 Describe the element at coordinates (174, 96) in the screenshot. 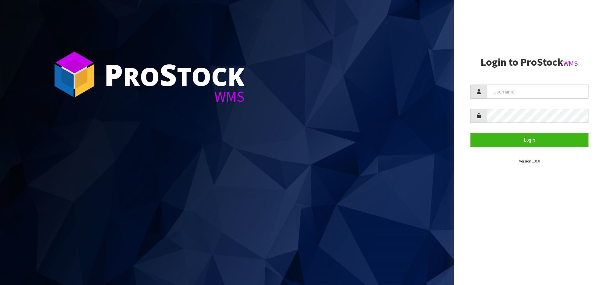

I see `div: WMS` at that location.